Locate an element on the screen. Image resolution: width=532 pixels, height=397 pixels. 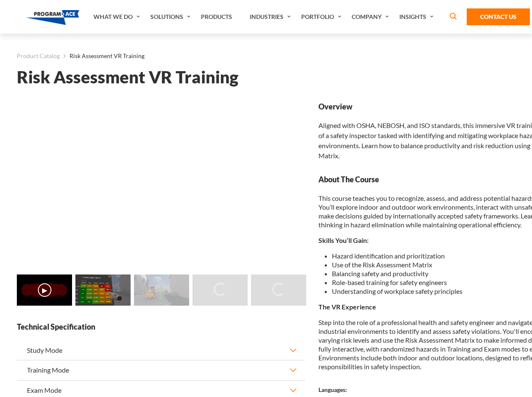
button: Study Mode is located at coordinates (161, 350).